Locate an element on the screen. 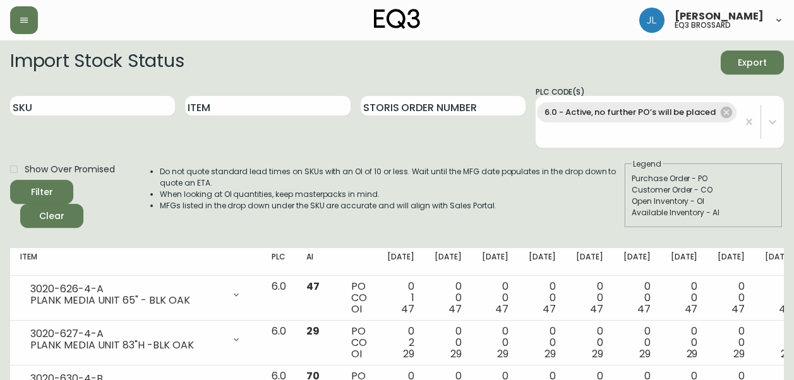 Image resolution: width=794 pixels, height=380 pixels. span: Show Over Promised is located at coordinates (69, 169).